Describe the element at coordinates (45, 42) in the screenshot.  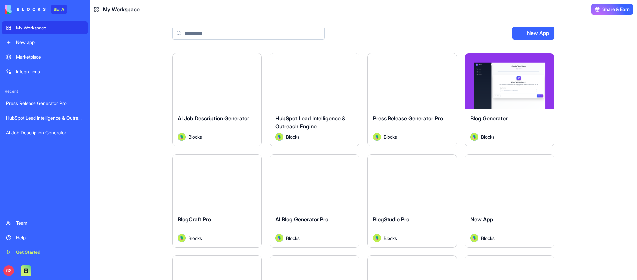
I see `a: New app` at that location.